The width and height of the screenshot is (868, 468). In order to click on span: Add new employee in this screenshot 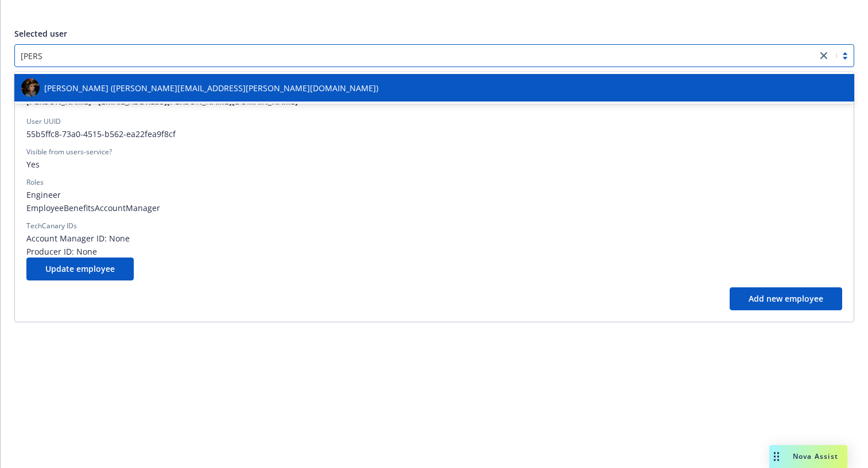, I will do `click(786, 298)`.